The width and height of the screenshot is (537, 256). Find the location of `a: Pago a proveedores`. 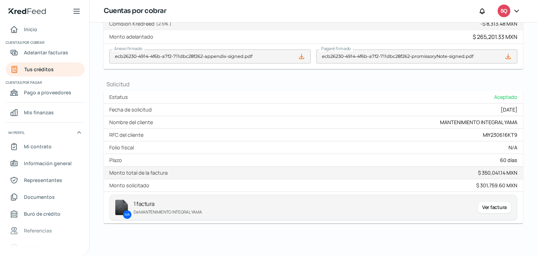

a: Pago a proveedores is located at coordinates (45, 93).